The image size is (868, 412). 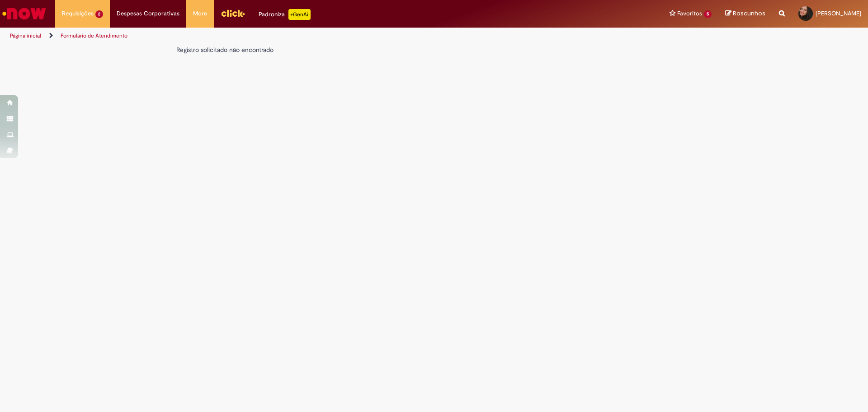 What do you see at coordinates (200, 14) in the screenshot?
I see `span: More` at bounding box center [200, 14].